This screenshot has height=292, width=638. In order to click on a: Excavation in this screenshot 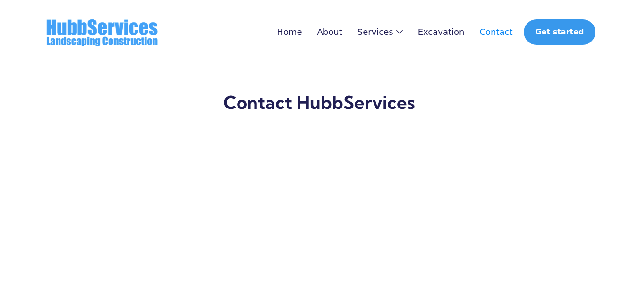, I will do `click(441, 32)`.